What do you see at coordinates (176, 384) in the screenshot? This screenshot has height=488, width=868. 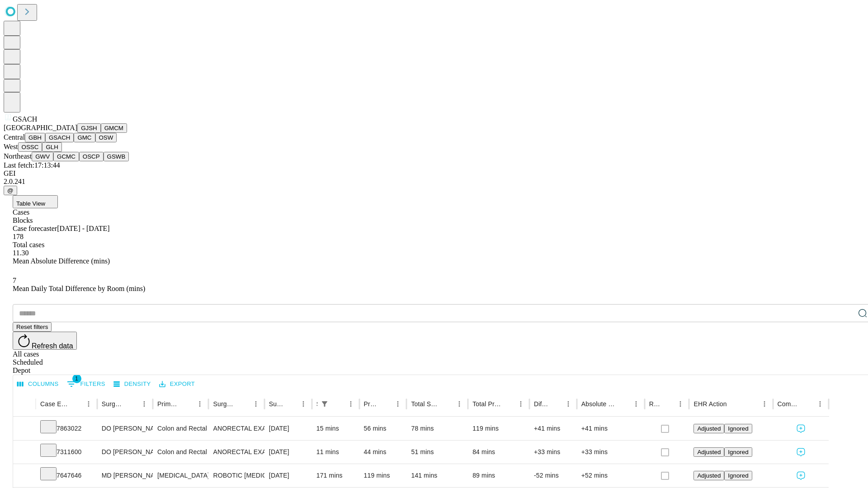 I see `button: Export` at bounding box center [176, 384].